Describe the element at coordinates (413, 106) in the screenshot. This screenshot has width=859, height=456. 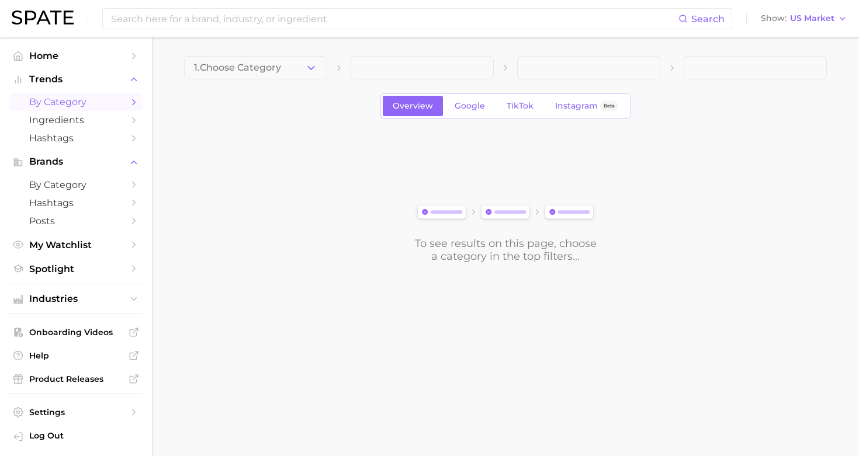
I see `span: Overview` at that location.